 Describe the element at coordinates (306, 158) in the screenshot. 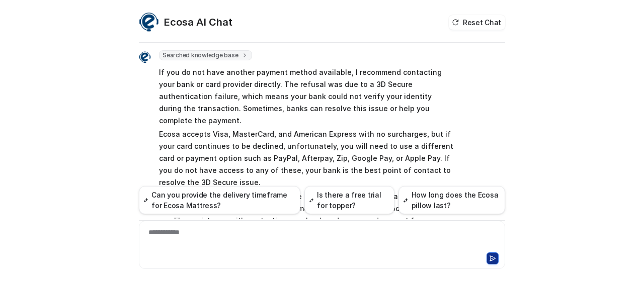

I see `p: Ecosa accepts Visa, MasterCard, and American Express with no surcharges, but if your card continu...` at that location.